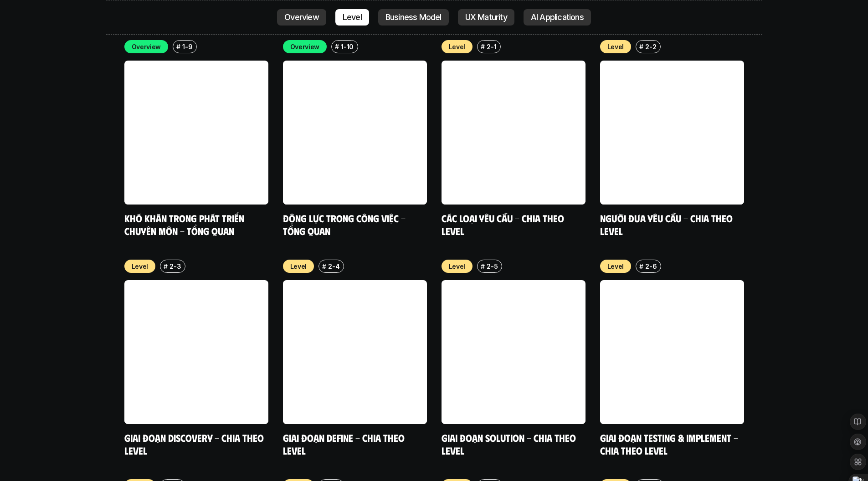  I want to click on p: AI Applications, so click(558, 17).